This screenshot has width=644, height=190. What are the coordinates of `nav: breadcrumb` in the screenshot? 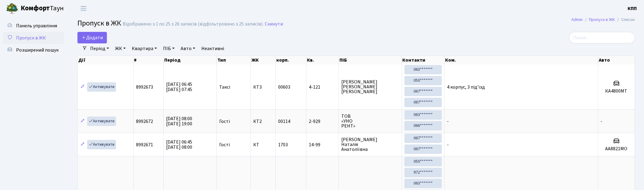 It's located at (603, 20).